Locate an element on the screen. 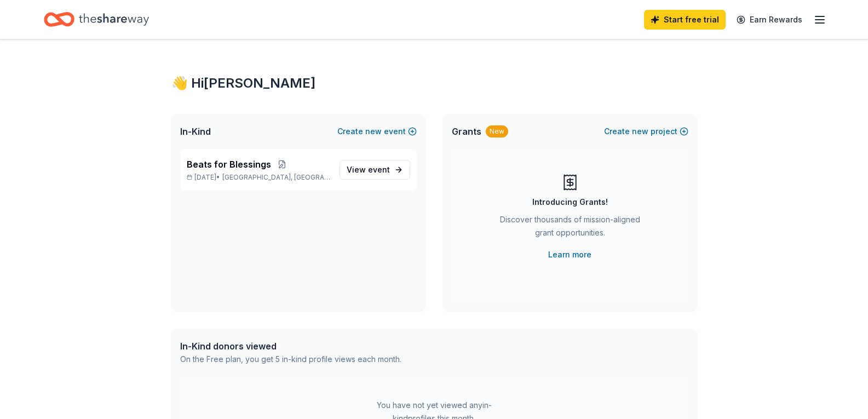 Image resolution: width=868 pixels, height=419 pixels. a: Learn more is located at coordinates (570, 255).